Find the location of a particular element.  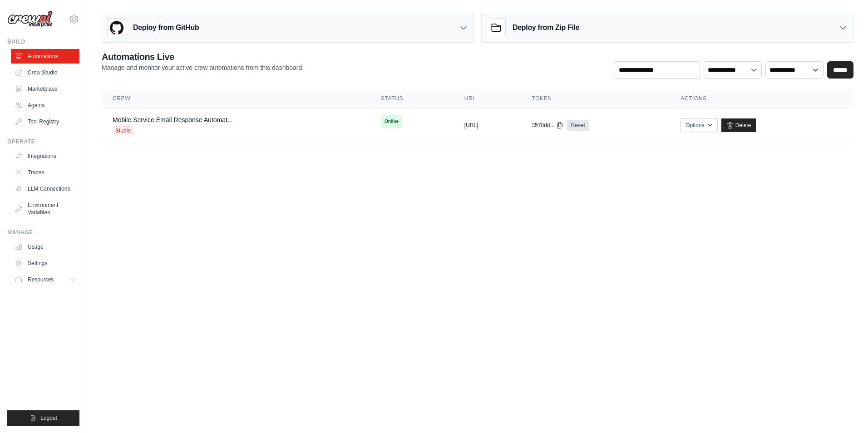

th: URL is located at coordinates (487, 98).